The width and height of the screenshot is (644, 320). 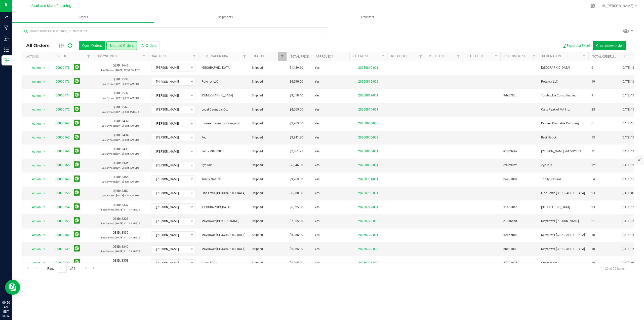 I want to click on a: 00000178, so click(x=63, y=68).